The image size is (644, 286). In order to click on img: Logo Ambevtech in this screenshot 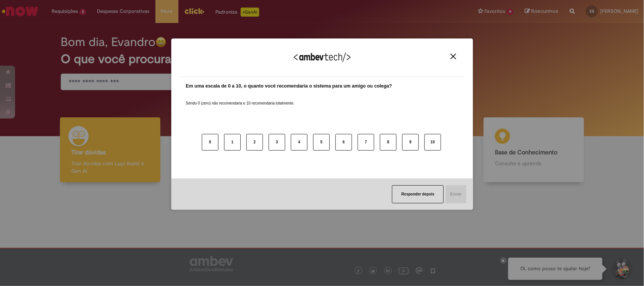, I will do `click(323, 57)`.